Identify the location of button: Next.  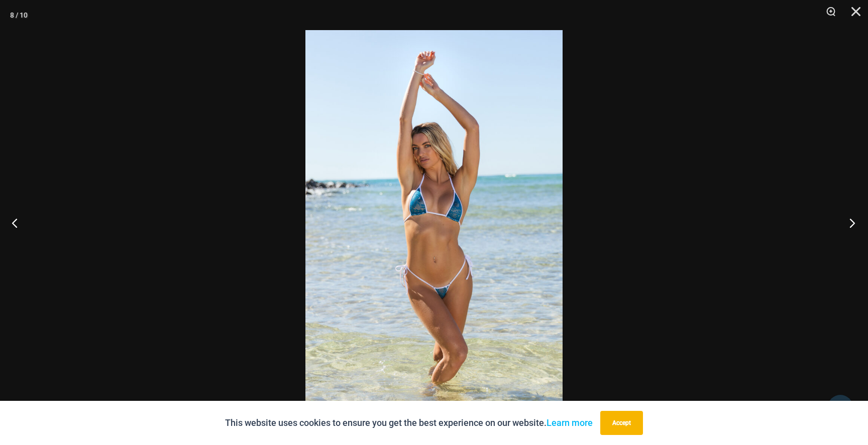
(849, 223).